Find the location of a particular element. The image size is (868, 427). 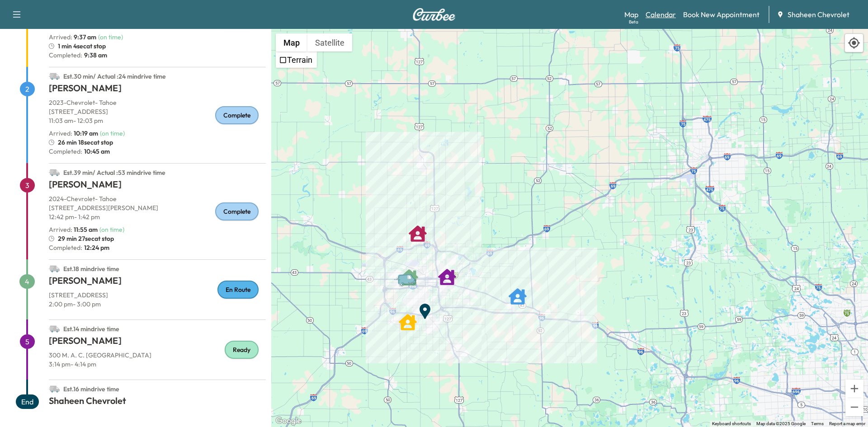

span: 10:19 am is located at coordinates (86, 133).